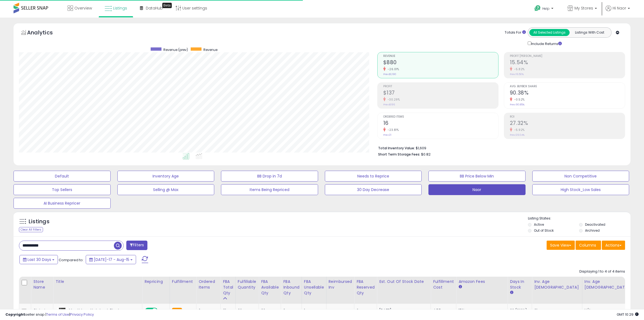 The height and width of the screenshot is (320, 644). Describe the element at coordinates (156, 281) in the screenshot. I see `div: Repricing` at that location.